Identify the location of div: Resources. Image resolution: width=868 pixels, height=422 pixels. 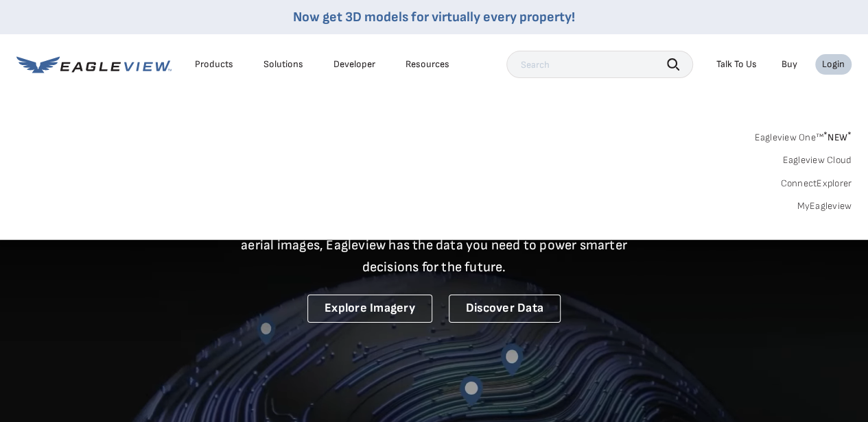
(428, 64).